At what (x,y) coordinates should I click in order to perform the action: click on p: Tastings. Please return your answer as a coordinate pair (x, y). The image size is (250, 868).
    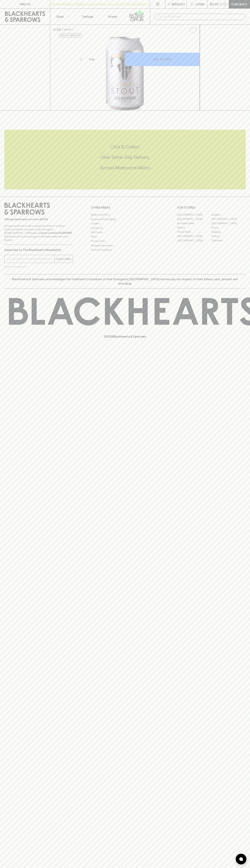
    Looking at the image, I should click on (88, 17).